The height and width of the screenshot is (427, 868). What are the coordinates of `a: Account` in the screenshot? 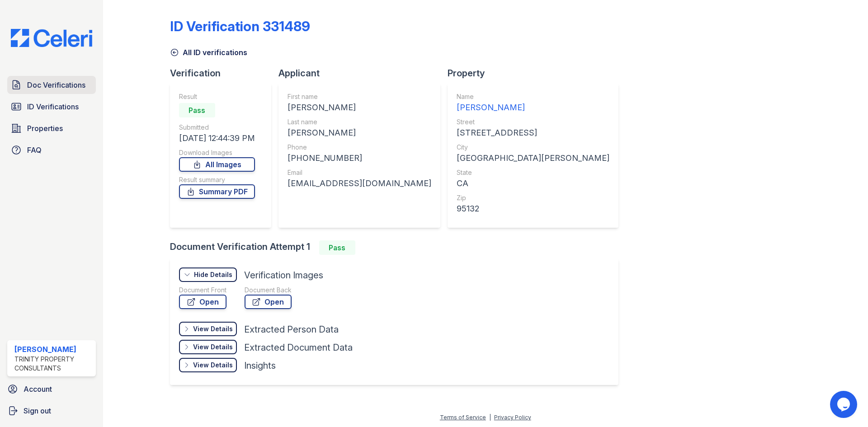 It's located at (51, 389).